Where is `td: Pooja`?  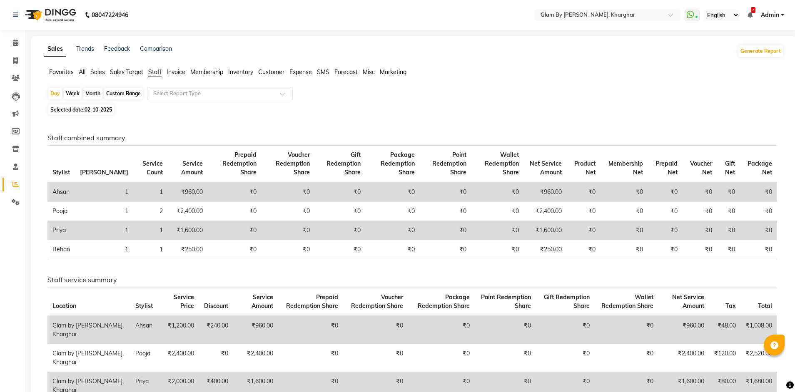 td: Pooja is located at coordinates (61, 212).